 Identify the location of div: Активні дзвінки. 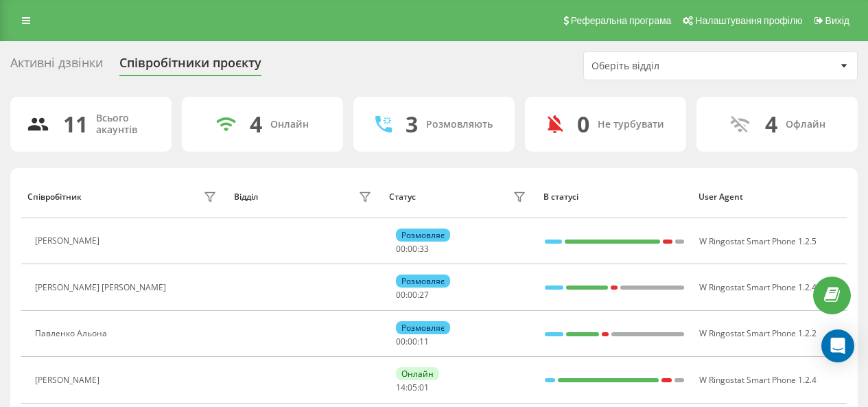
(56, 66).